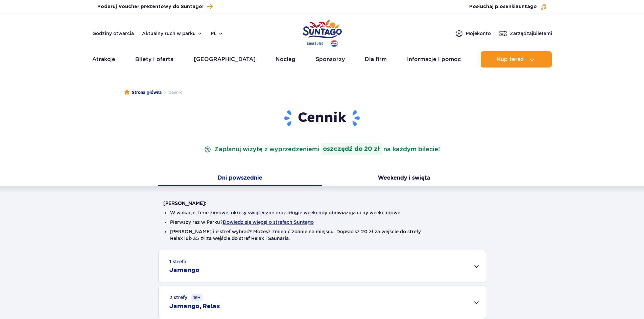 This screenshot has width=644, height=319. Describe the element at coordinates (268, 222) in the screenshot. I see `button: Dowiedz się więcej o strefach Suntago` at that location.